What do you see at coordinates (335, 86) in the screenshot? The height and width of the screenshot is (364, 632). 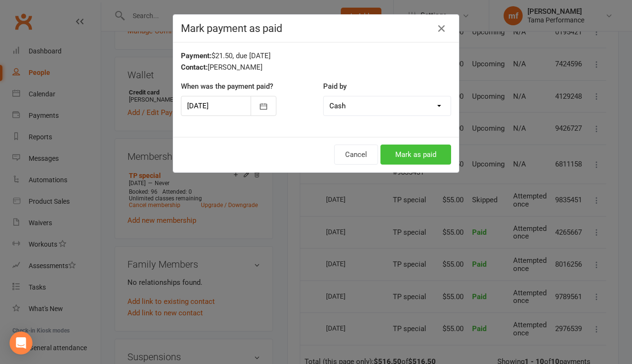 I see `label: Paid by` at bounding box center [335, 86].